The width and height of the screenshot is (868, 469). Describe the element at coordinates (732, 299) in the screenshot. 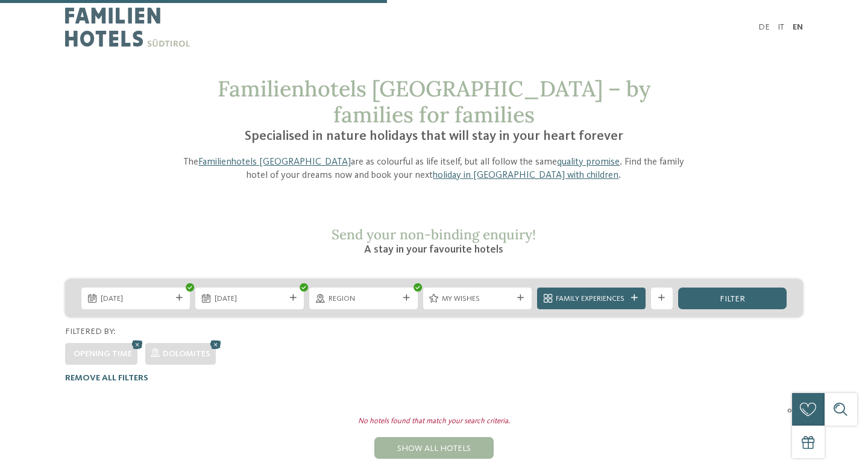

I see `span: filter` at that location.